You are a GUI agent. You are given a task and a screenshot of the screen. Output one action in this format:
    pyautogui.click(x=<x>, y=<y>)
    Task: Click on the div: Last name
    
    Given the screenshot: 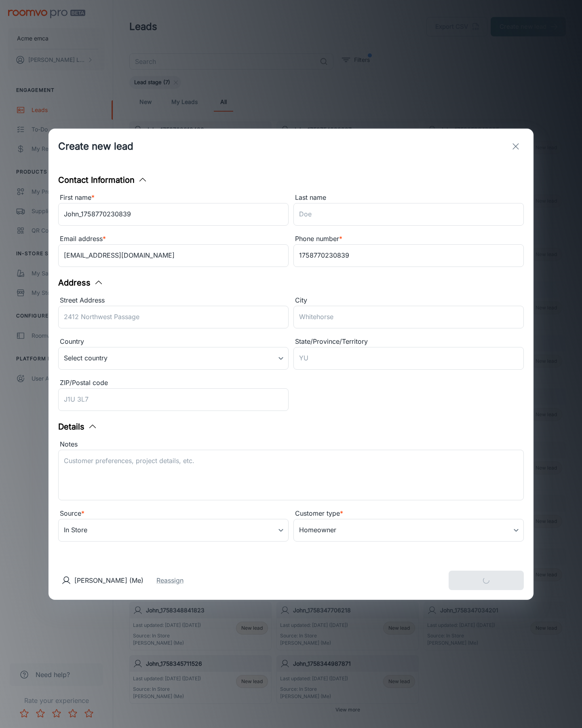 What is the action you would take?
    pyautogui.click(x=409, y=198)
    